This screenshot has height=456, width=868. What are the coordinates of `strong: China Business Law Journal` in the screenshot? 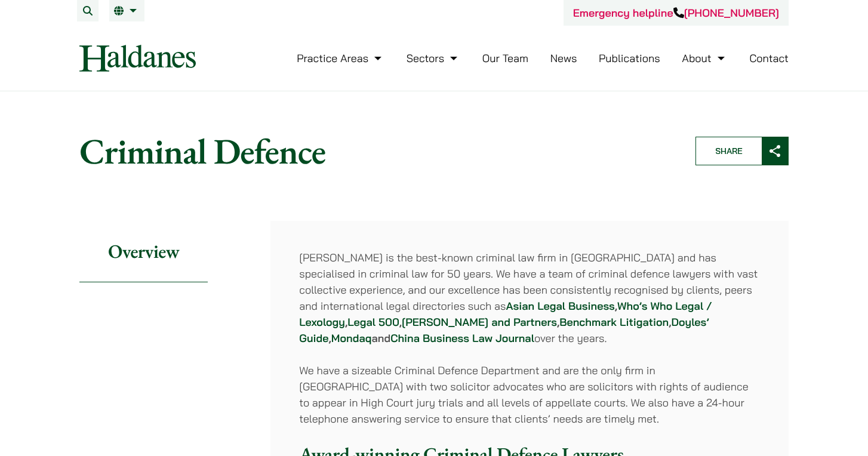 It's located at (462, 338).